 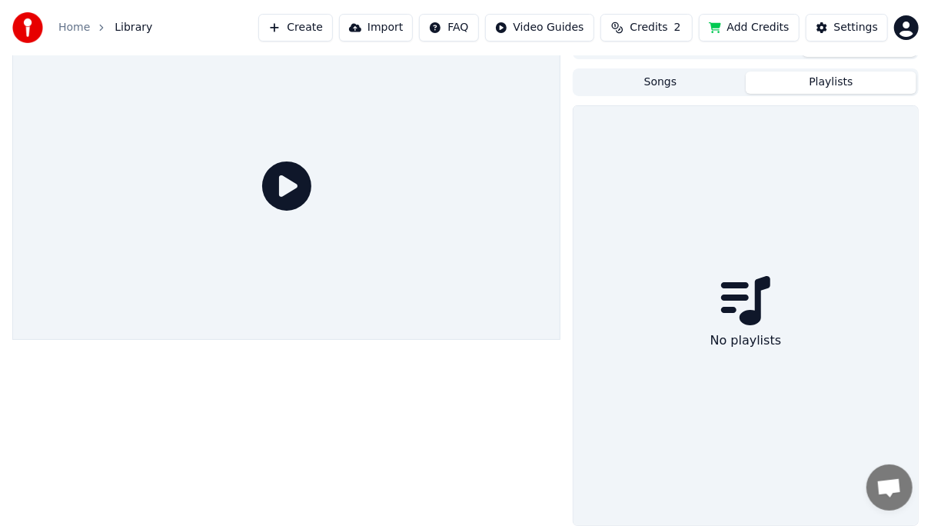 I want to click on span: Credits, so click(x=648, y=28).